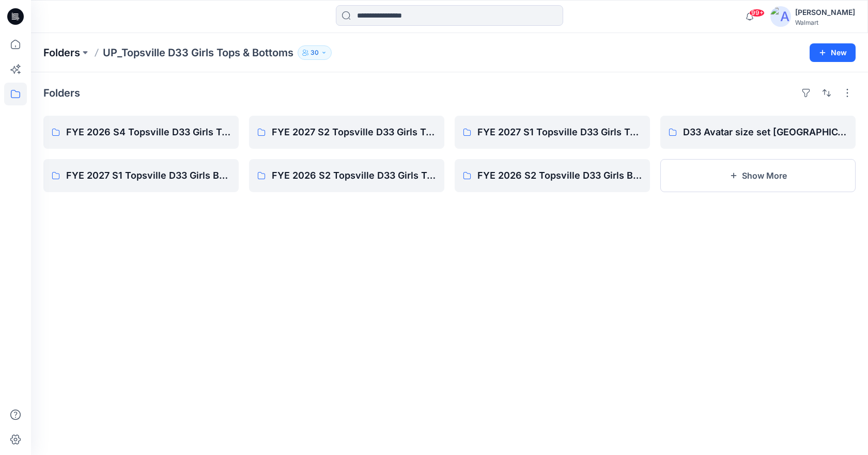  Describe the element at coordinates (552, 132) in the screenshot. I see `a: FYE 2027 S1 Topsville D33 Girls Tops` at that location.